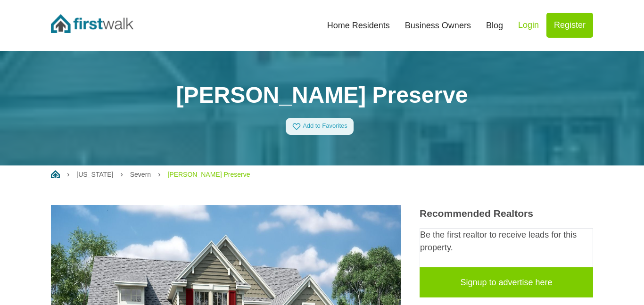  I want to click on a: Blog, so click(494, 25).